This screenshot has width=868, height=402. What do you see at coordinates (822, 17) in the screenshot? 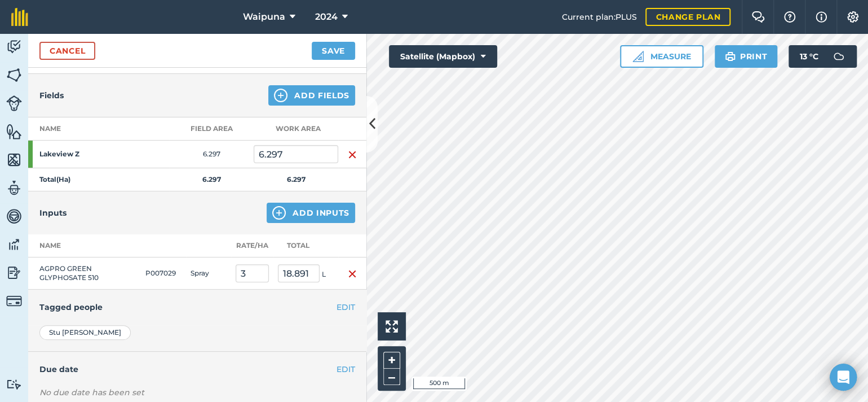
I see `img: svg+xml;base64,PHN2ZyB4bWxucz0iaHR0cDovL3d3dy53My5vcmcvMjAwMC9zdmciIHdpZHRoPSIxNyIgaGVpZ2h0PSIxNy...` at bounding box center [822, 17].